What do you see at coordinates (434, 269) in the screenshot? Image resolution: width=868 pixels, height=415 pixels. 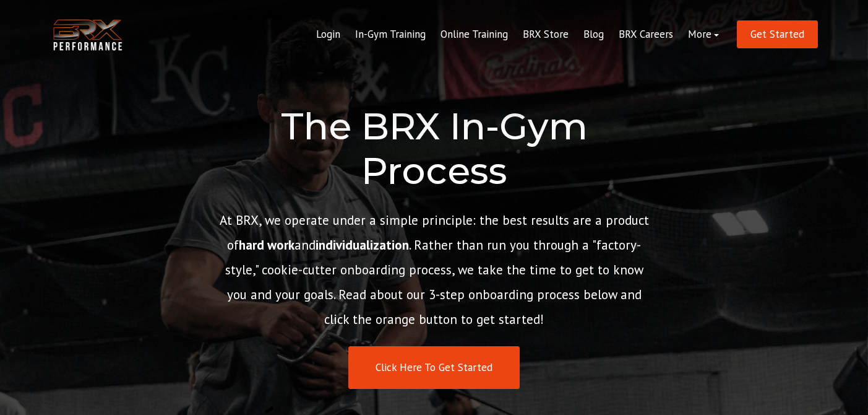 I see `span: At BRX, we operate under a simple principle: the best results are a product of and . Rather than ...` at bounding box center [434, 269].